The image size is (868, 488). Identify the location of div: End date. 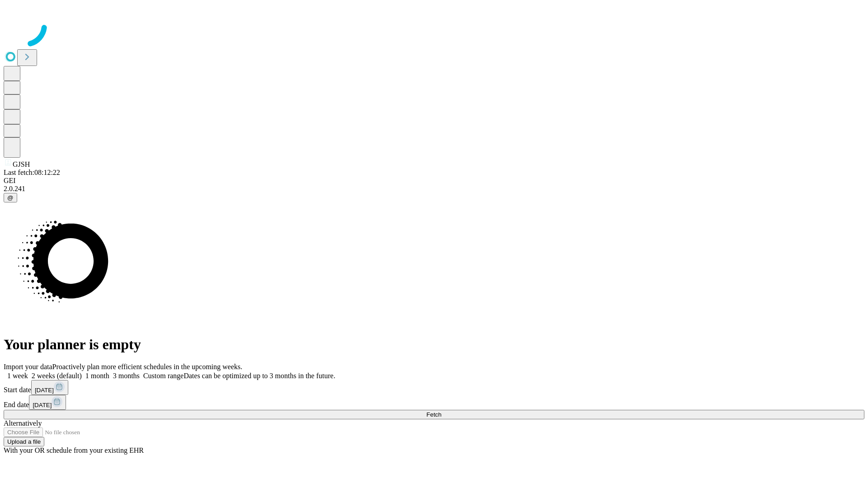
(434, 402).